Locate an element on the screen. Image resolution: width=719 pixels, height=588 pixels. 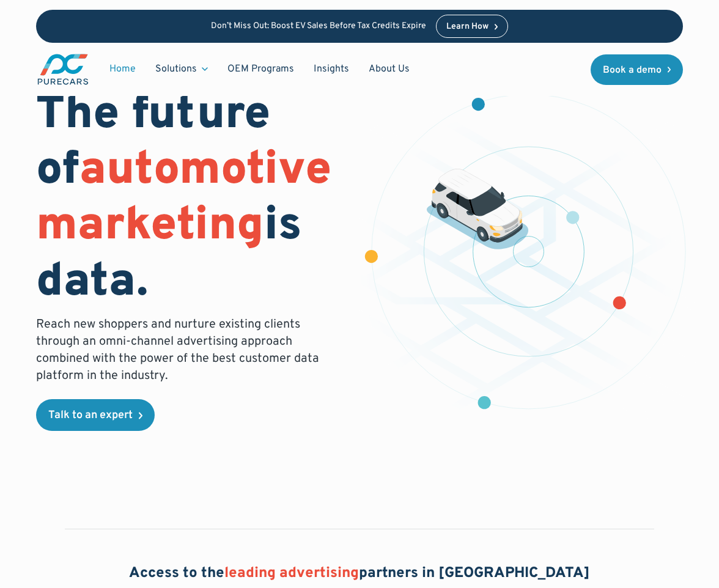
a: Home is located at coordinates (122, 69).